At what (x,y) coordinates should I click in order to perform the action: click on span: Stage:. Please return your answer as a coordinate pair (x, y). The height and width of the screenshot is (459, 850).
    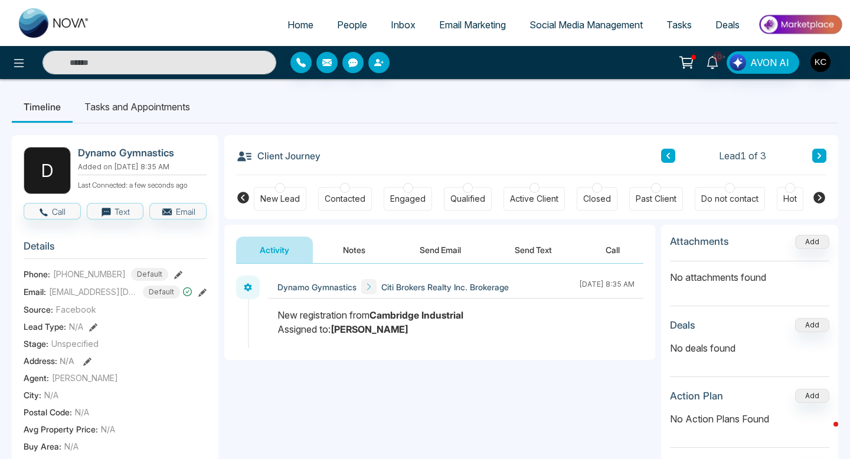
    Looking at the image, I should click on (36, 343).